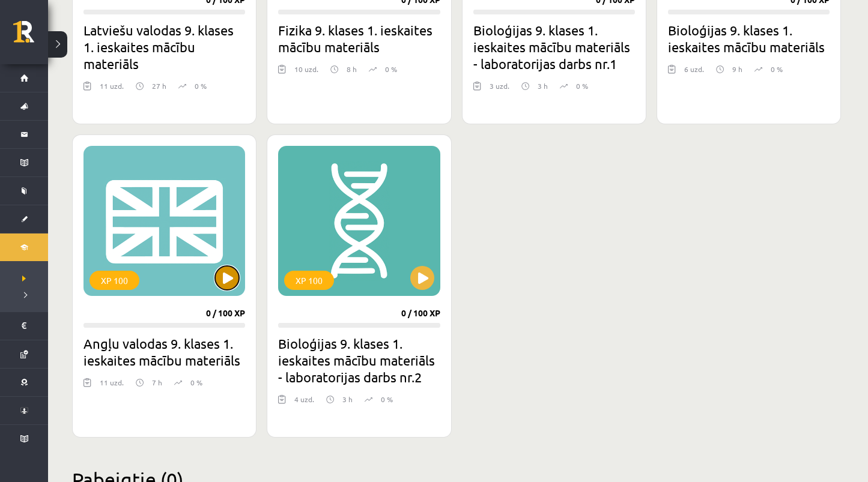  What do you see at coordinates (499, 89) in the screenshot?
I see `div: 3 uzd.` at bounding box center [499, 89].